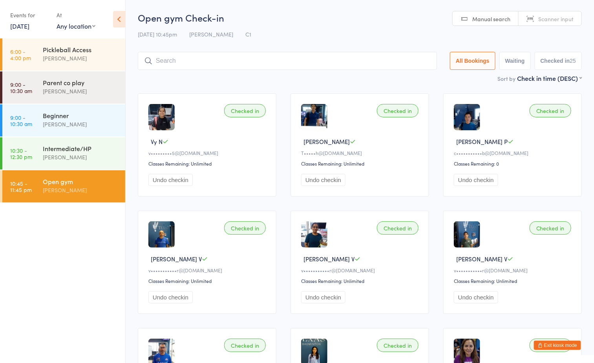 The width and height of the screenshot is (594, 363). I want to click on div: Check in time (DESC), so click(549, 78).